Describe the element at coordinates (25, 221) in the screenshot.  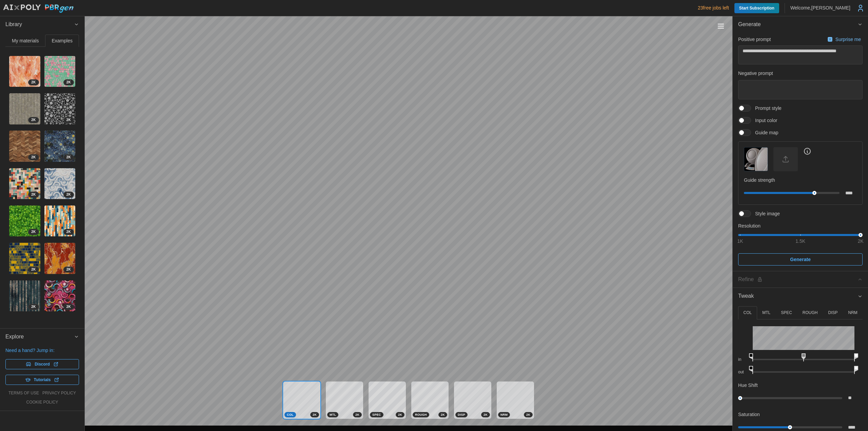
I see `img: JRFGPhhRt5Yj1BDkBmTq` at that location.